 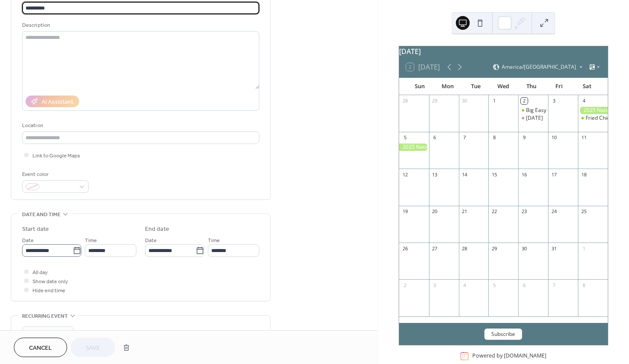 What do you see at coordinates (405, 212) in the screenshot?
I see `div: 19` at bounding box center [405, 212].